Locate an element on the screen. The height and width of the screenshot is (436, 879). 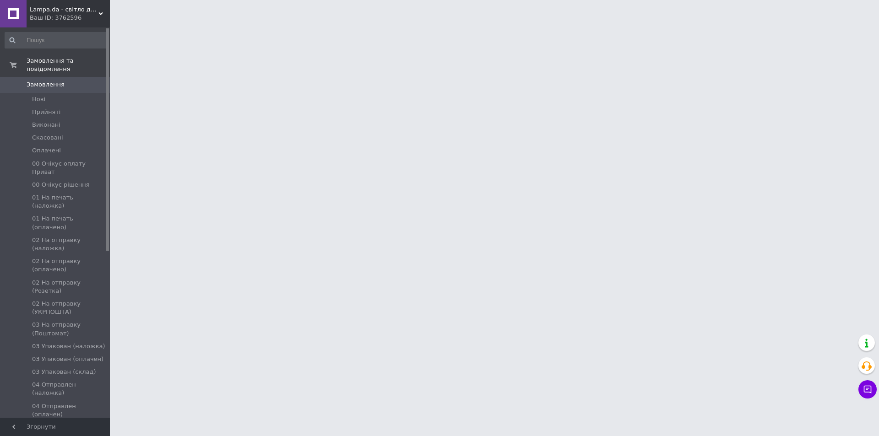
span: 02 На отправку (оплачено) is located at coordinates (70, 265).